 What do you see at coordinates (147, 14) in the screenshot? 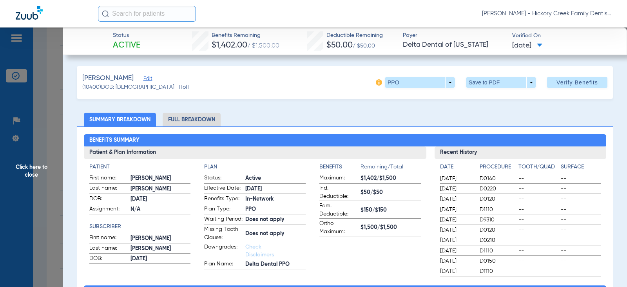
I see `input: Search for patients` at bounding box center [147, 14].